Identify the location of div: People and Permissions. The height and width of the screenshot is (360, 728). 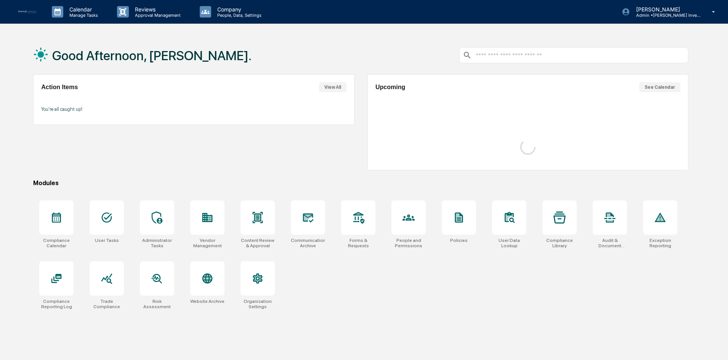
(409, 243).